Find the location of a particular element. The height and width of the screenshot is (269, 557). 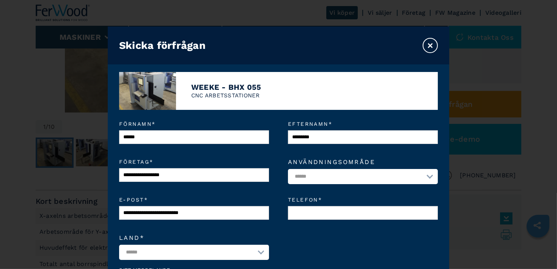

input: Efternamn* is located at coordinates (363, 137).